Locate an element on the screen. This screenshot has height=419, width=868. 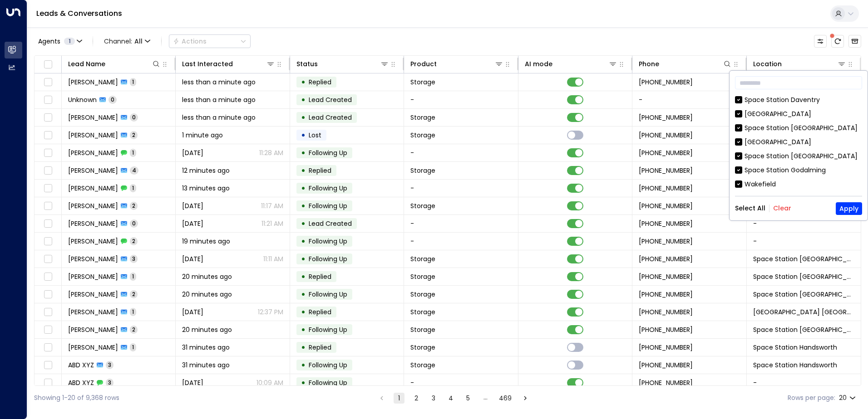
span: less than a minute ago is located at coordinates (219, 117).